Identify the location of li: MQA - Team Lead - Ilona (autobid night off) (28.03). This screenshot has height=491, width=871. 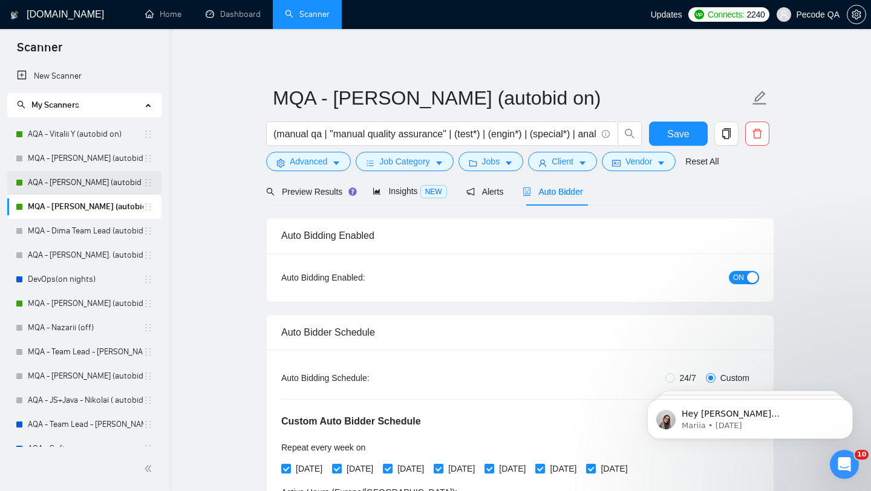
(84, 352).